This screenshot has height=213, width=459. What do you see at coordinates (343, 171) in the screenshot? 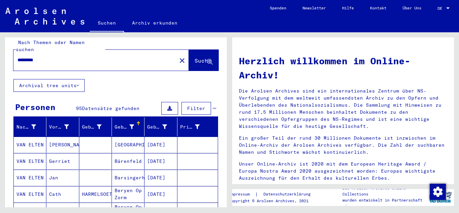
I see `p: Unser Online-Archiv ist 2020 mit dem European Heritage Award / Europa Nostra Award 2020 ausgezeic...` at bounding box center [343, 171].